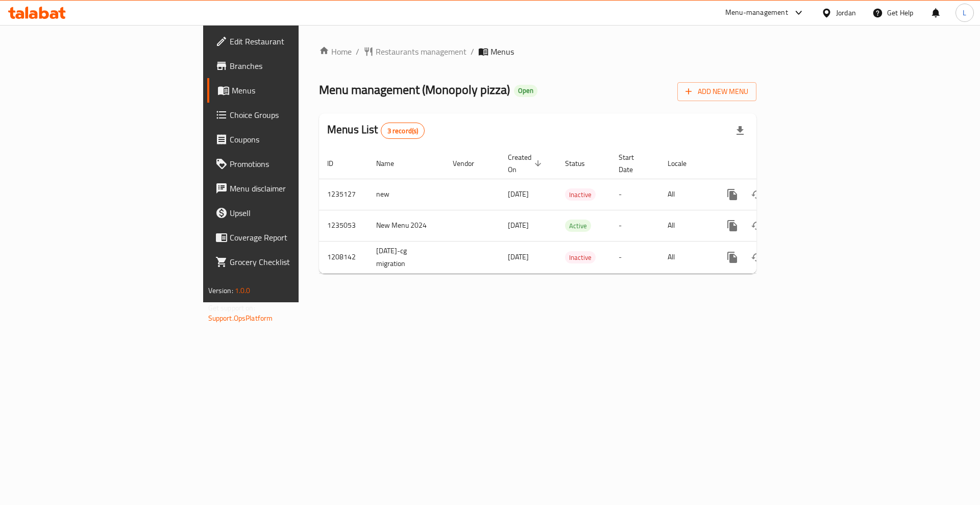  I want to click on div: Active, so click(578, 225).